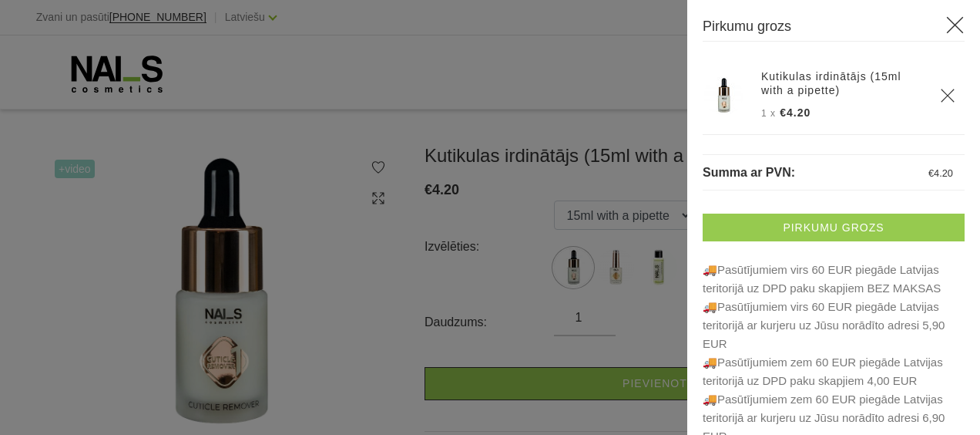 Image resolution: width=980 pixels, height=435 pixels. Describe the element at coordinates (834, 227) in the screenshot. I see `a: Pirkumu grozs` at that location.